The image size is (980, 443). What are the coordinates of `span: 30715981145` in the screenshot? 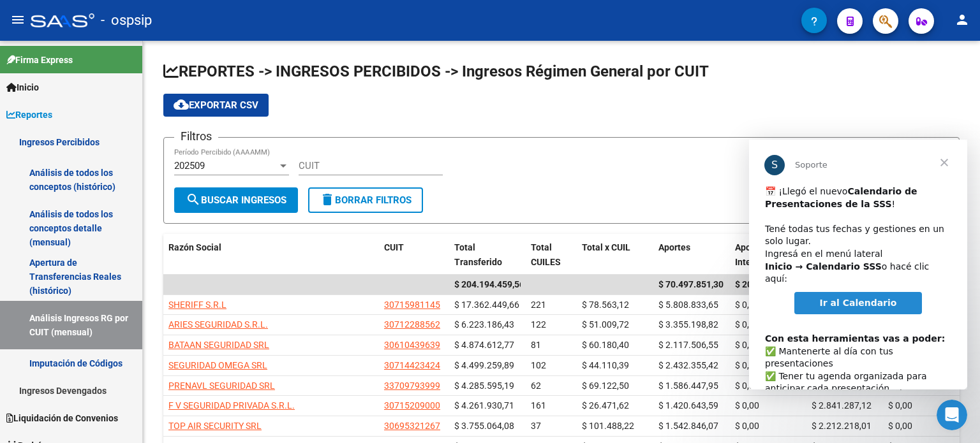 It's located at (412, 305).